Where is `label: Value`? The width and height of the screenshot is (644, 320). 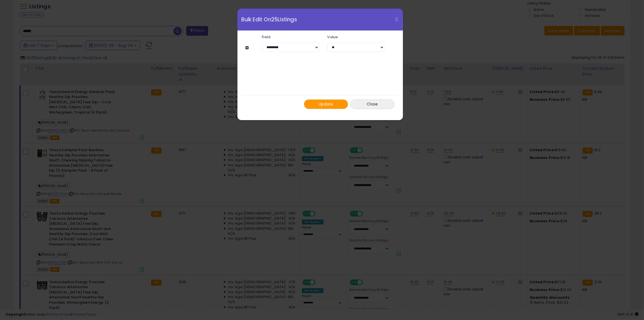 label: Value is located at coordinates (355, 37).